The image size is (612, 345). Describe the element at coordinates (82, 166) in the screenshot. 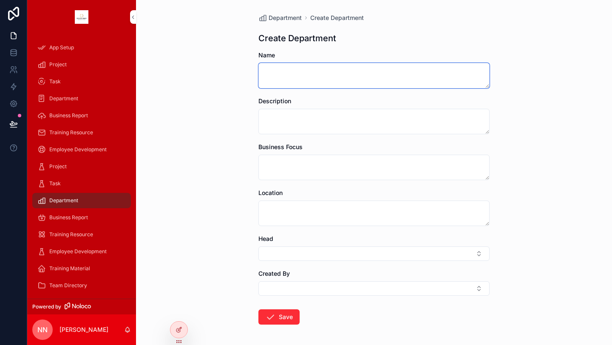

I see `div: scrollable content` at that location.